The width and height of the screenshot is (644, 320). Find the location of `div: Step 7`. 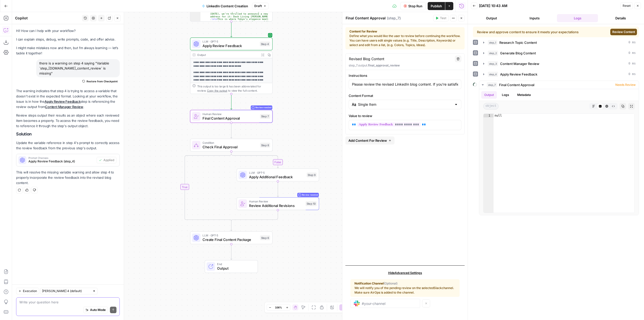

div: Step 7 is located at coordinates (265, 117).